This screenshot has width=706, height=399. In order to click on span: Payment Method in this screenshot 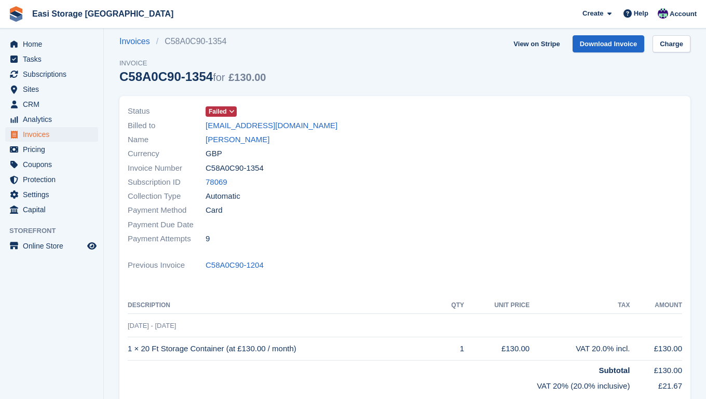, I will do `click(167, 210)`.